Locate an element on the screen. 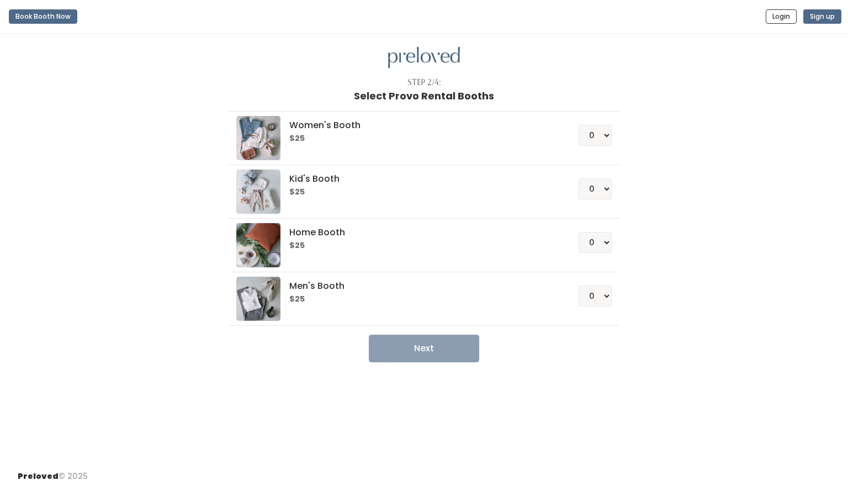  a: Book Booth Now is located at coordinates (43, 17).